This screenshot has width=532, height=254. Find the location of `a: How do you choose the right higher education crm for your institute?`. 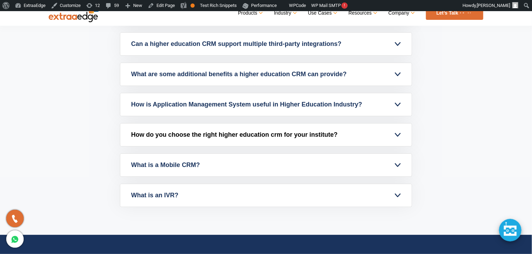

a: How do you choose the right higher education crm for your institute? is located at coordinates (266, 135).